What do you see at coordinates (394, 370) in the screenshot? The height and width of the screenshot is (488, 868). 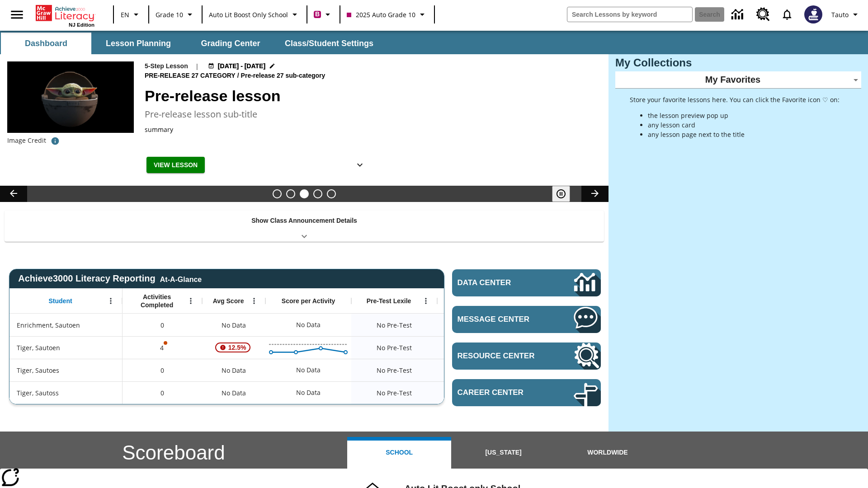 I see `span: No Pre-Test, Tiger, Sautoes` at bounding box center [394, 370].